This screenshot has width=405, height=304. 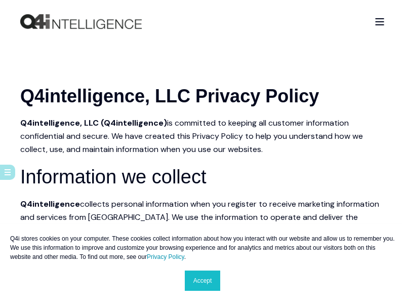 I want to click on h1: Q4intelligence, LLC Privacy Policy, so click(x=202, y=60).